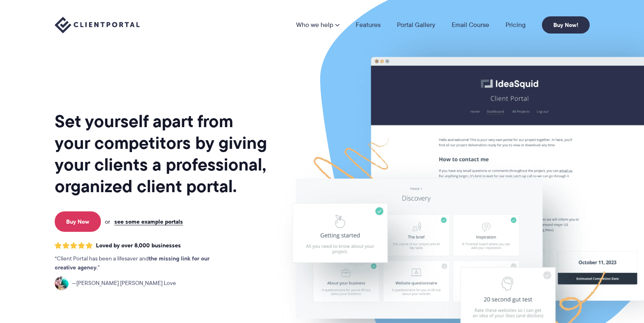  What do you see at coordinates (141, 263) in the screenshot?
I see `p: Client Portal has been a lifesaver and .` at bounding box center [141, 263].